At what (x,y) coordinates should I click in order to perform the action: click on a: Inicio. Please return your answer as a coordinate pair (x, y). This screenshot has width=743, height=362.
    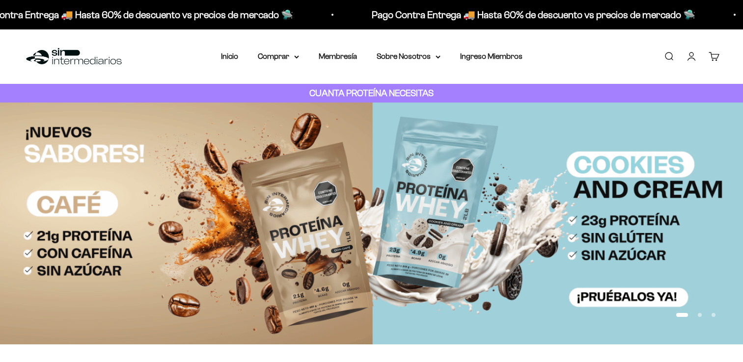
    Looking at the image, I should click on (229, 56).